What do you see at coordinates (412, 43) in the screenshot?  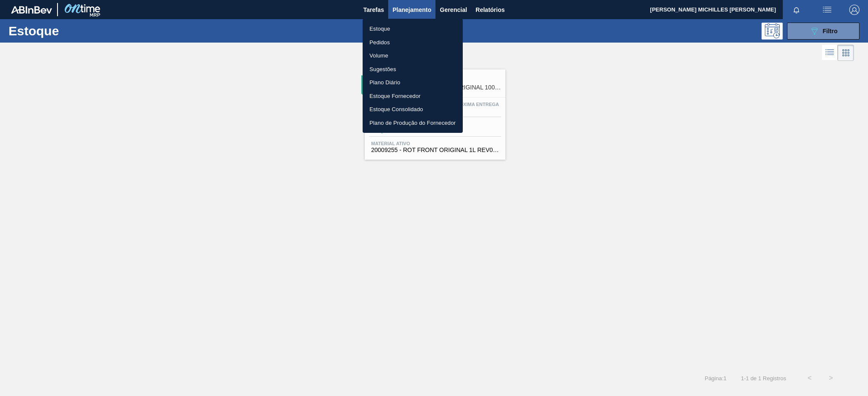 I see `a: Pedidos` at bounding box center [412, 43].